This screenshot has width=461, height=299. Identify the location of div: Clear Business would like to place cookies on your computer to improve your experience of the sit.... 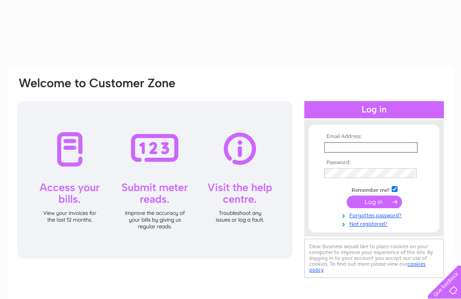
(374, 258).